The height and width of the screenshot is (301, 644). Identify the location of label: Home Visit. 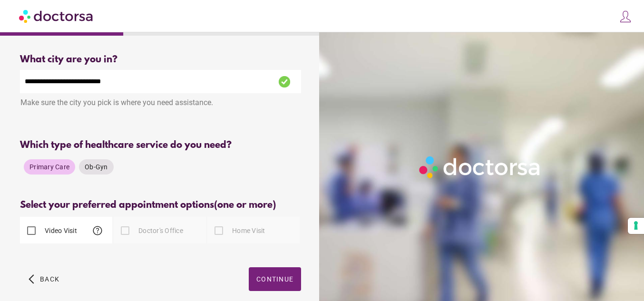
(248, 231).